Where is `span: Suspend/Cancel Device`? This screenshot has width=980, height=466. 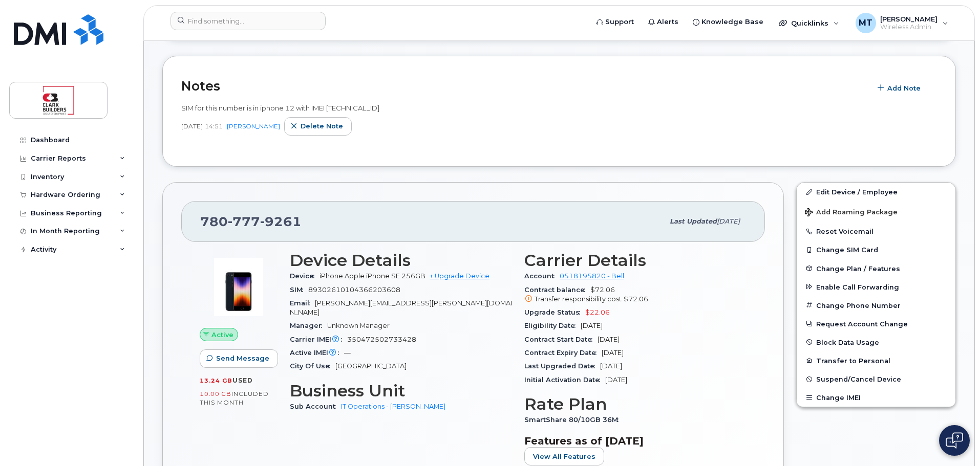
span: Suspend/Cancel Device is located at coordinates (859, 379).